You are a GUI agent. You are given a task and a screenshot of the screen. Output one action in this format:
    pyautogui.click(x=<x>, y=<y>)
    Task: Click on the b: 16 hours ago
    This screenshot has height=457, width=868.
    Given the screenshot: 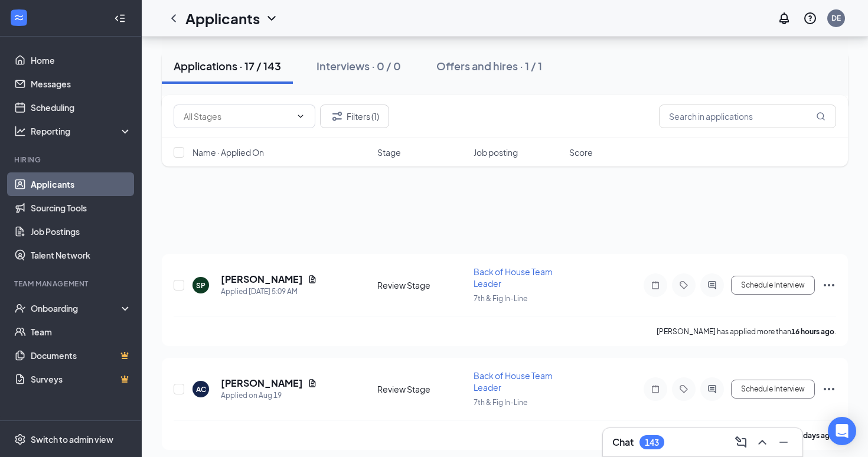 What is the action you would take?
    pyautogui.click(x=813, y=332)
    